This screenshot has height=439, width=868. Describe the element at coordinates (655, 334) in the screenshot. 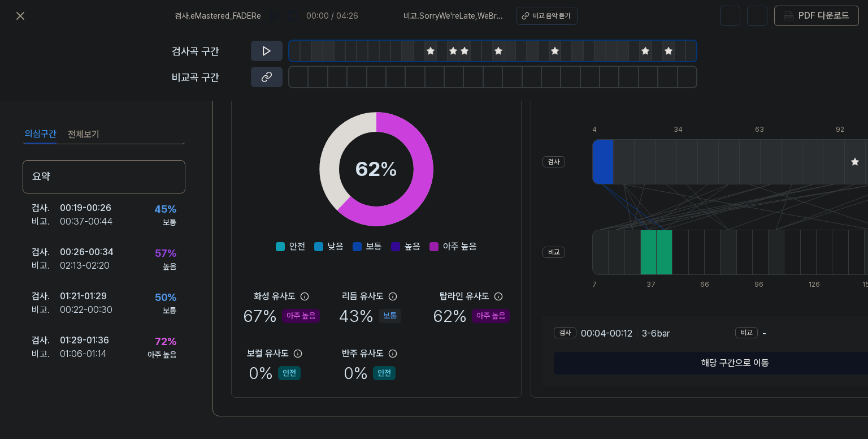

I see `span: 3 - 6 bar` at that location.